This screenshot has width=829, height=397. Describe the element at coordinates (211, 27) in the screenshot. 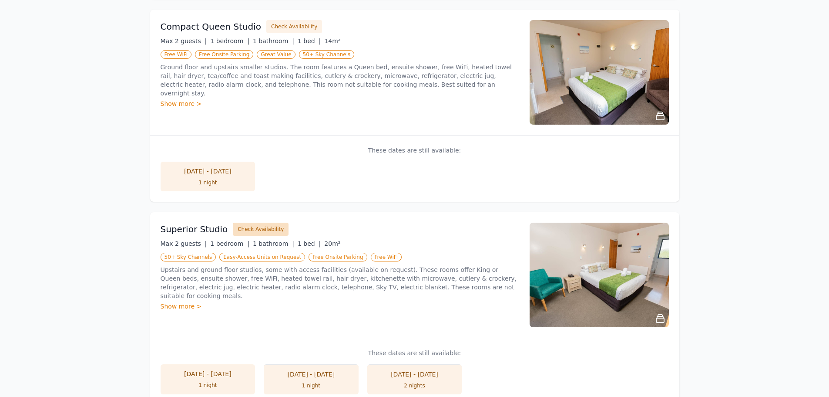

I see `h3: Compact Queen Studio` at that location.